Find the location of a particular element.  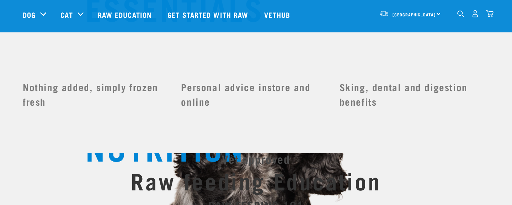

h3: Nothing added, simply frozen fresh is located at coordinates (98, 94).